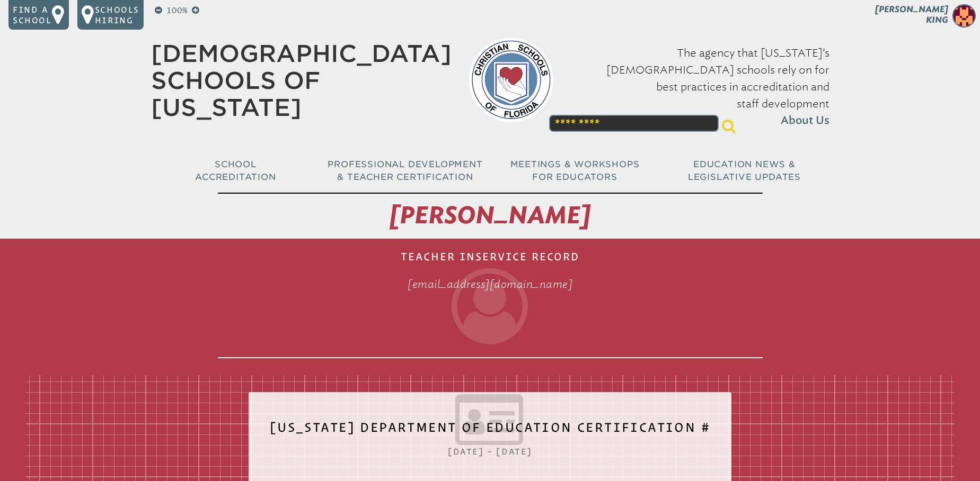 The height and width of the screenshot is (481, 980). What do you see at coordinates (236, 171) in the screenshot?
I see `span: School Accreditation` at bounding box center [236, 171].